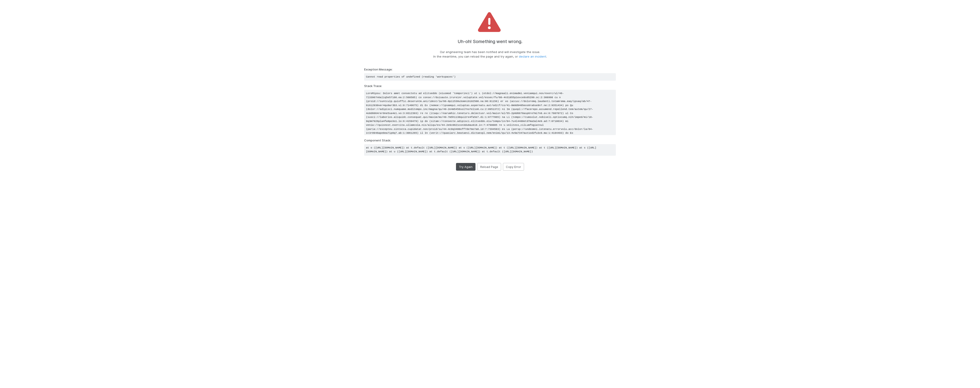 The image size is (980, 388). Describe the element at coordinates (490, 41) in the screenshot. I see `h4: Uh-oh! Something went wrong.` at that location.